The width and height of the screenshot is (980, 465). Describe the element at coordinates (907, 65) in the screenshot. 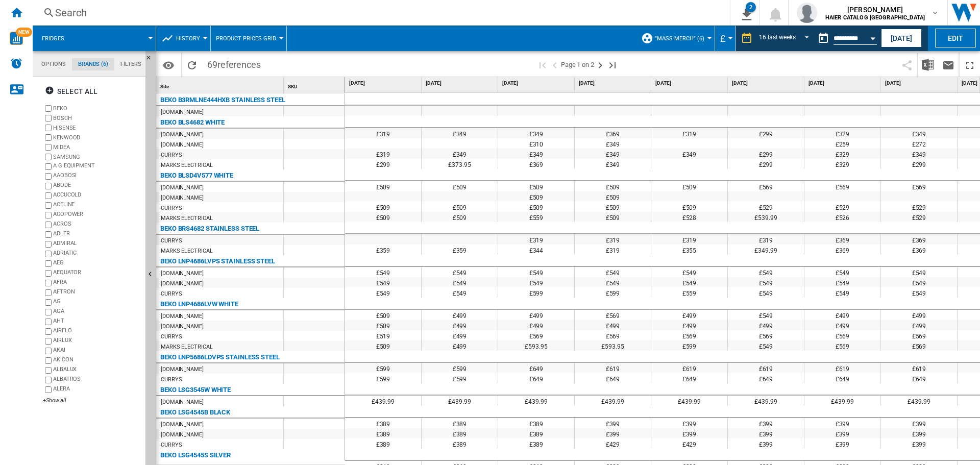

I see `button: Share this bookmark with others` at that location.